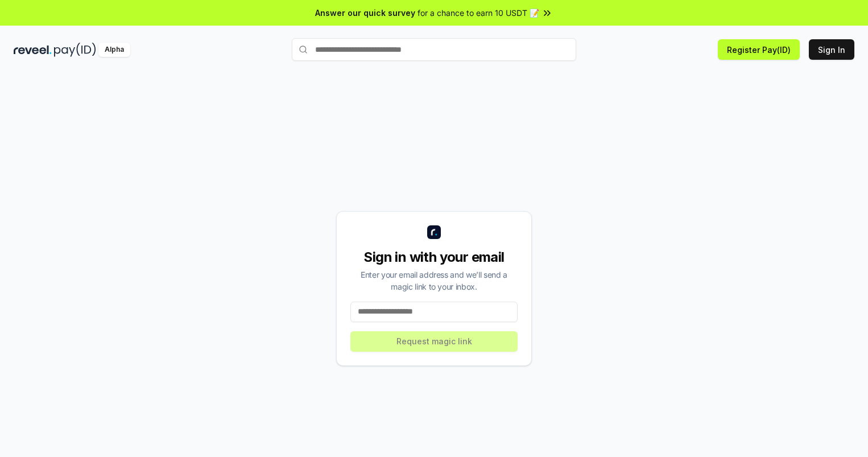 This screenshot has height=457, width=868. Describe the element at coordinates (114, 50) in the screenshot. I see `div: Alpha` at that location.